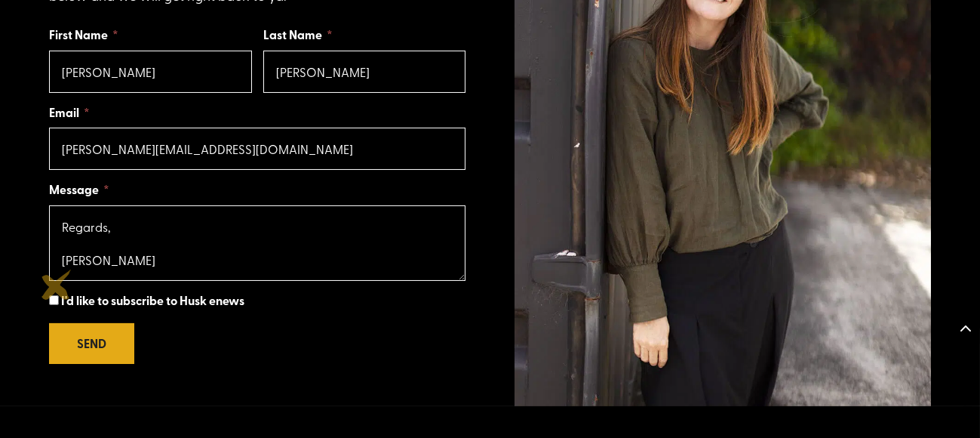  I want to click on label: Message, so click(79, 189).